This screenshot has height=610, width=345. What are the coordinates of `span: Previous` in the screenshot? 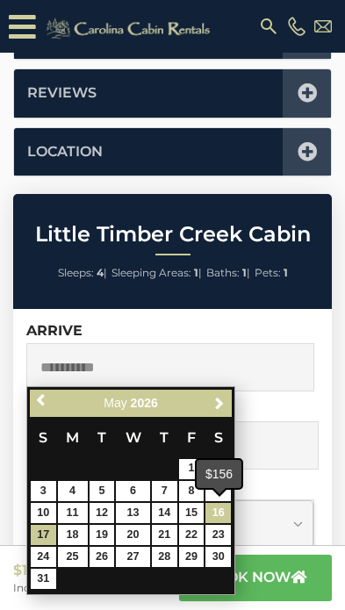 It's located at (42, 400).